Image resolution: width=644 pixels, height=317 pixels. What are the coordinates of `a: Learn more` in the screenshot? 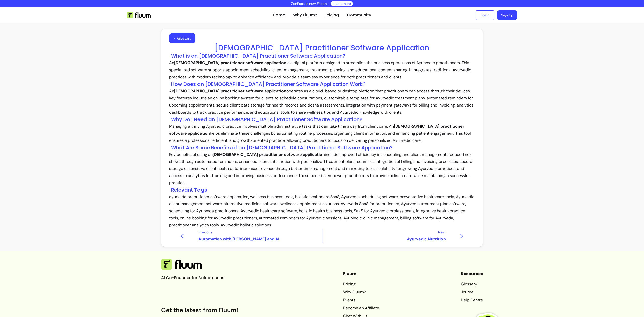 It's located at (342, 4).